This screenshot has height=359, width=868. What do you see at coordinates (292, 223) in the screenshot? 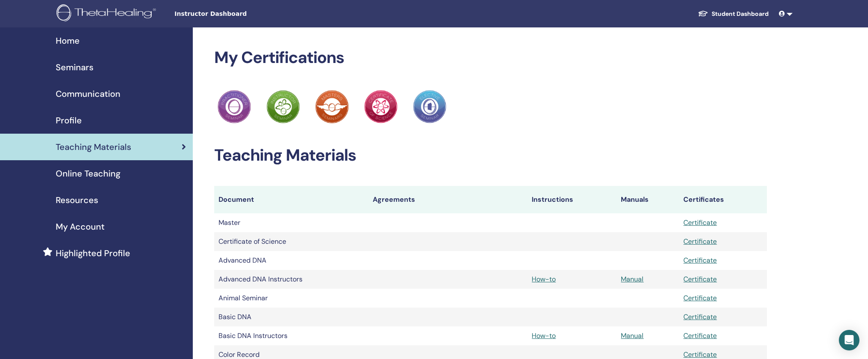
I see `td: Master` at bounding box center [292, 223].